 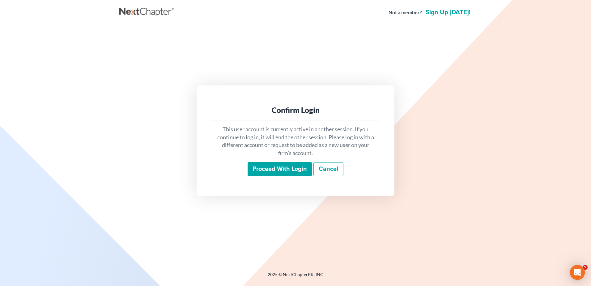 What do you see at coordinates (328, 169) in the screenshot?
I see `a: Cancel` at bounding box center [328, 169].